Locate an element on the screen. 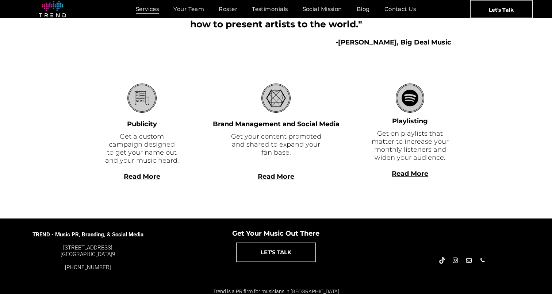 The image size is (552, 294). a: Your Team is located at coordinates (189, 9).